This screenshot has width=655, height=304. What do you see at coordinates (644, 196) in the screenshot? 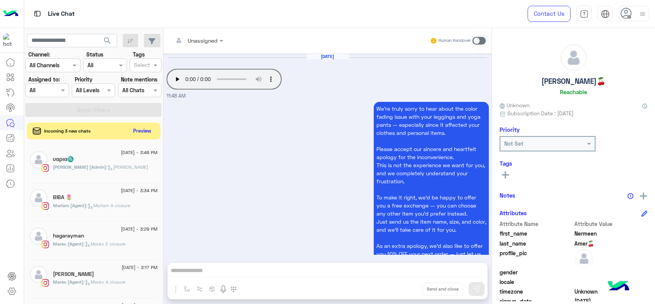
I see `img: add` at bounding box center [644, 196].